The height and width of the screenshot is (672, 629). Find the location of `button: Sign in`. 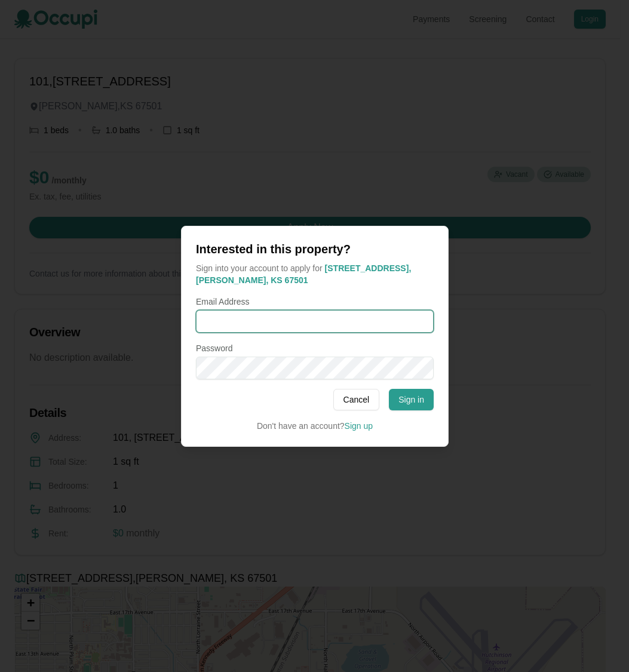

button: Sign in is located at coordinates (411, 400).